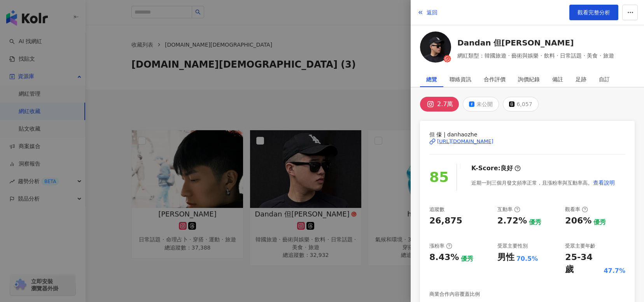  I want to click on img: KOL Avatar, so click(436, 47).